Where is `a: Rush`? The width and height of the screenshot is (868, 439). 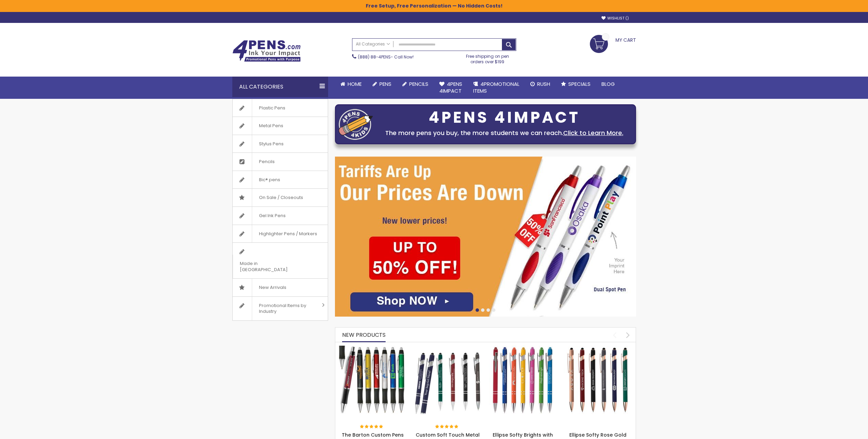
a: Rush is located at coordinates (541, 84).